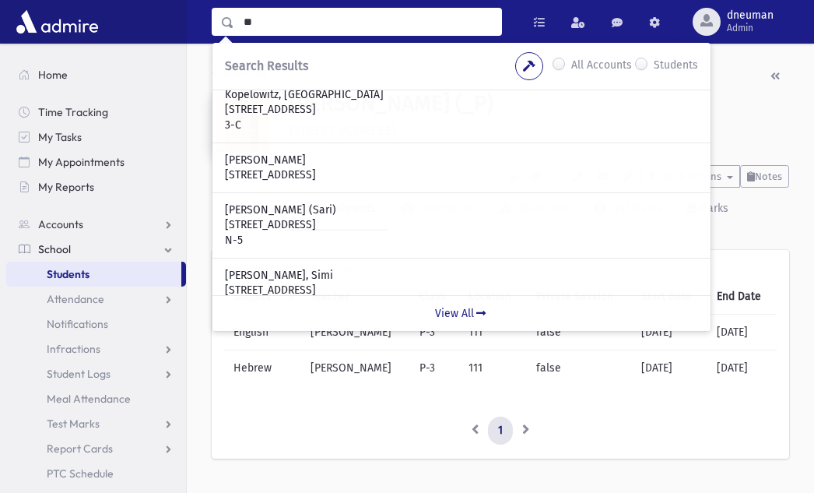  What do you see at coordinates (96, 299) in the screenshot?
I see `a: Attendance` at bounding box center [96, 299].